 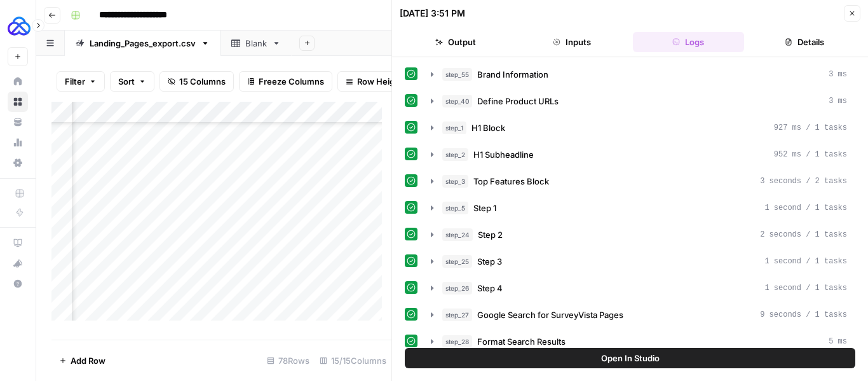 I want to click on span: step_5, so click(x=455, y=208).